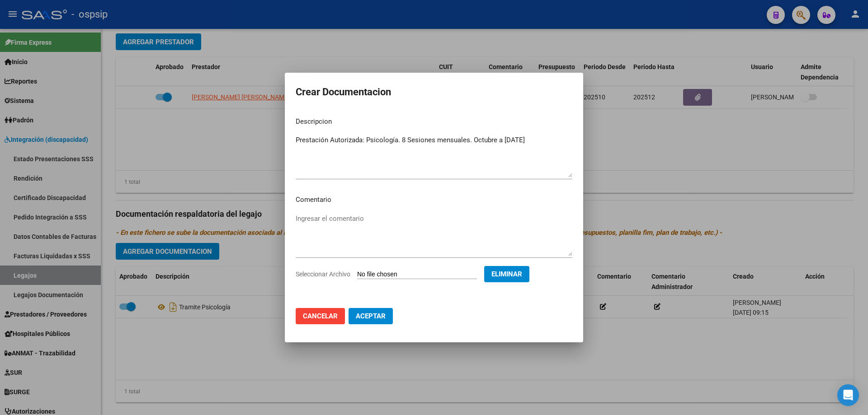 Image resolution: width=868 pixels, height=415 pixels. What do you see at coordinates (434, 200) in the screenshot?
I see `p: Comentario` at bounding box center [434, 200].